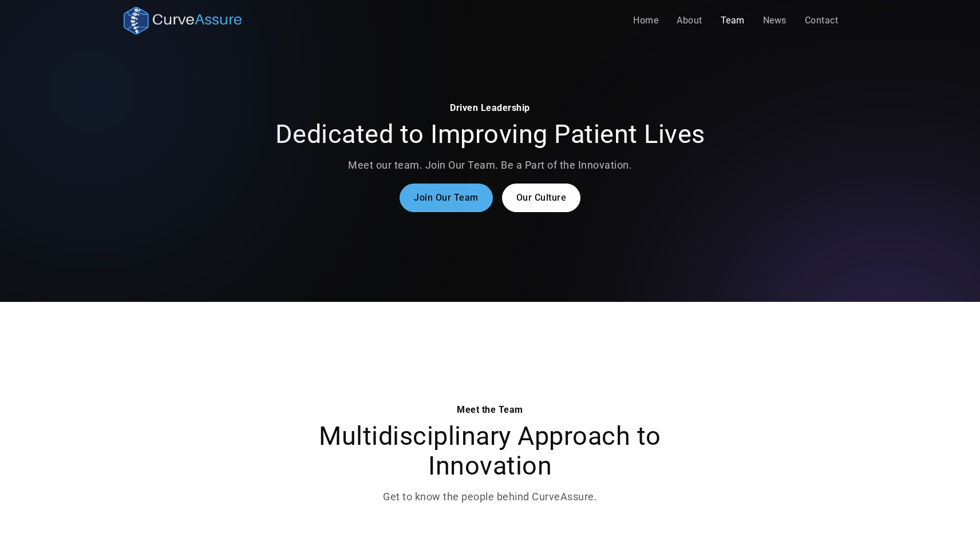 This screenshot has width=980, height=538. What do you see at coordinates (541, 198) in the screenshot?
I see `a: Our Culture` at bounding box center [541, 198].